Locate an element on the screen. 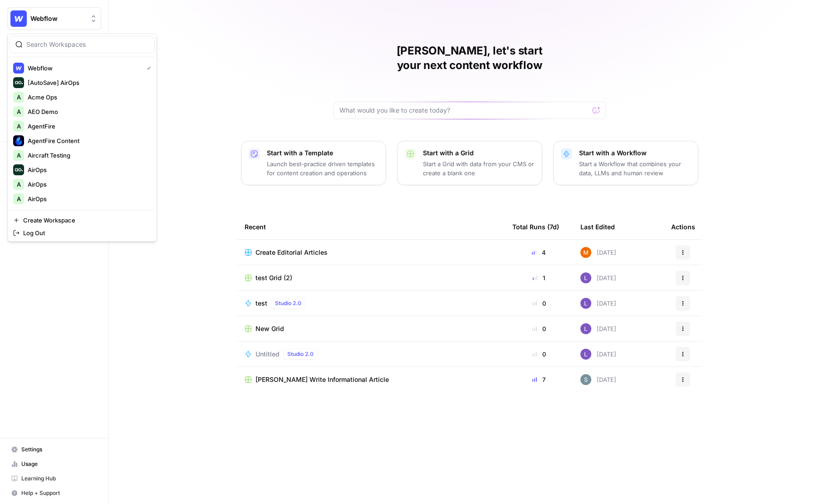 Image resolution: width=830 pixels, height=504 pixels. input: Search Workspaces is located at coordinates (88, 44).